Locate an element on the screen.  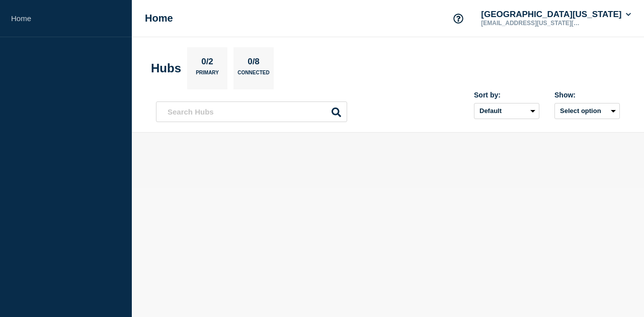
p: 0/2 is located at coordinates (207, 63).